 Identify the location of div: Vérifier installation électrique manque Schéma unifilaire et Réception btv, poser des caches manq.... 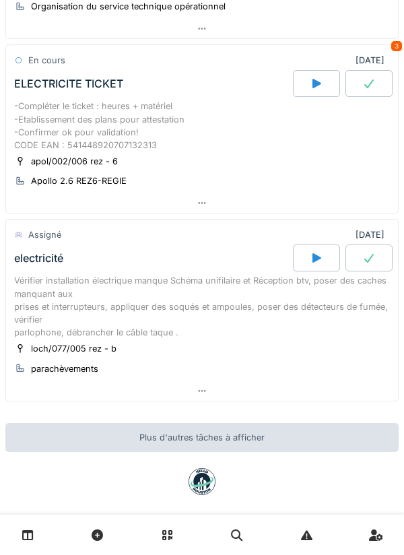
(202, 307).